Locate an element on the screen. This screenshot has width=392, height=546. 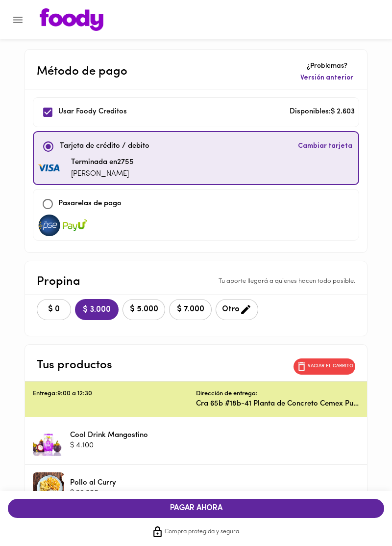
span: Versión anterior is located at coordinates (327, 78).